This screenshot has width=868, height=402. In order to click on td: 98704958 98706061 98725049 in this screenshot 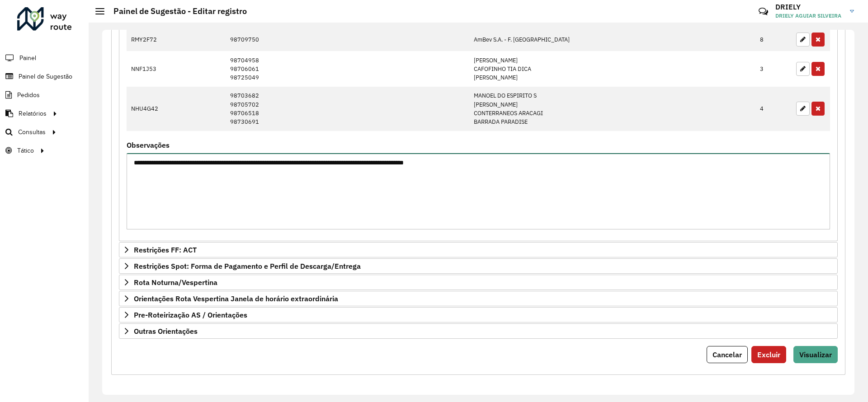, I will do `click(347, 69)`.